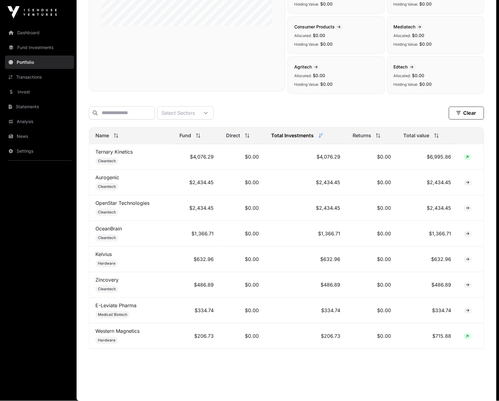 This screenshot has width=499, height=401. Describe the element at coordinates (362, 136) in the screenshot. I see `span: Returns` at that location.